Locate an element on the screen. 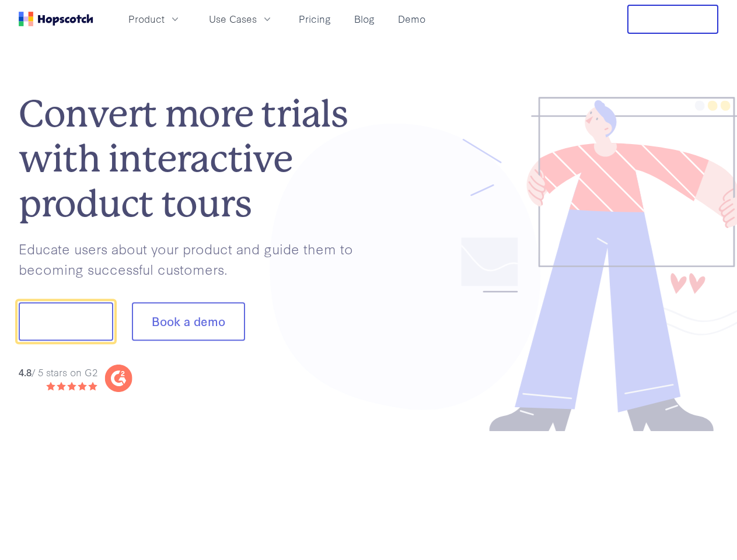 The height and width of the screenshot is (560, 737). a: Home is located at coordinates (56, 19).